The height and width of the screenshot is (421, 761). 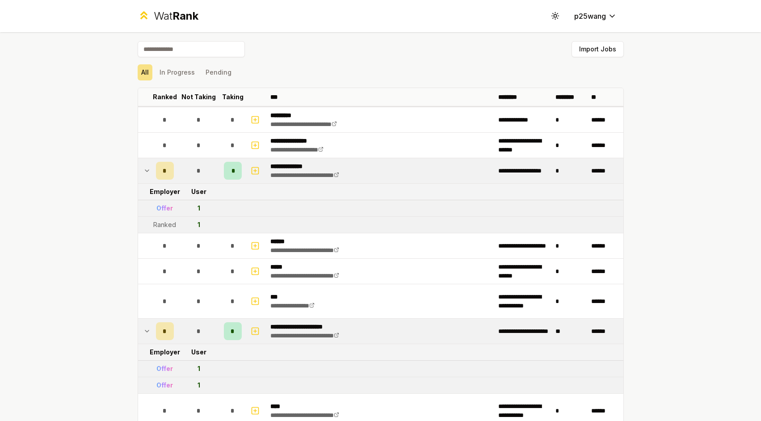 I want to click on button: In Progress, so click(x=177, y=72).